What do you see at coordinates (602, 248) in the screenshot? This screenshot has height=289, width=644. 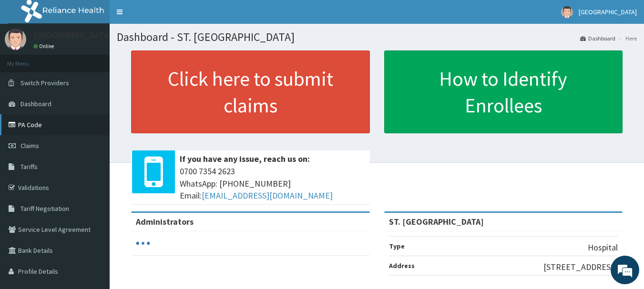 I see `p: Hospital` at bounding box center [602, 248].